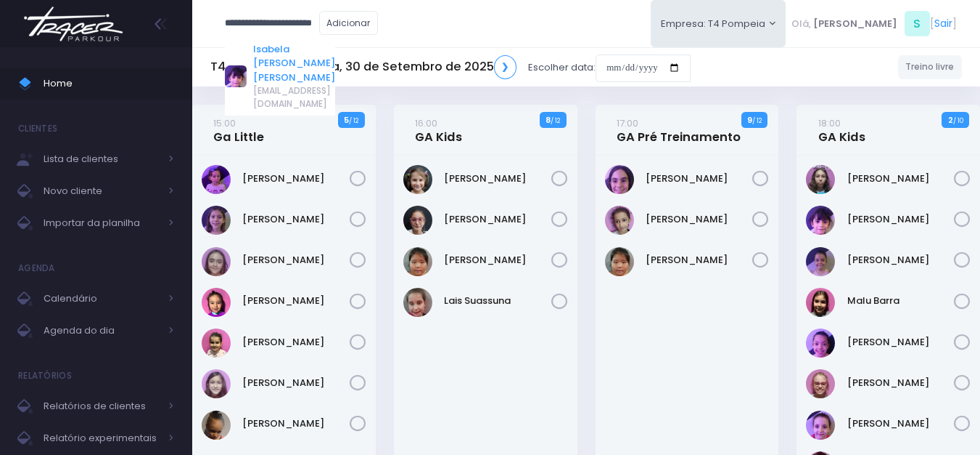 The height and width of the screenshot is (455, 980). Describe the element at coordinates (418, 180) in the screenshot. I see `img: Beatriz Abrell Ribeiro` at that location.